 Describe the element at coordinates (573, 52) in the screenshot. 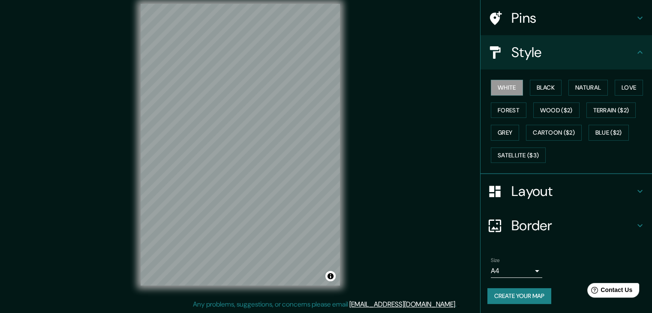

I see `h4: Style` at that location.